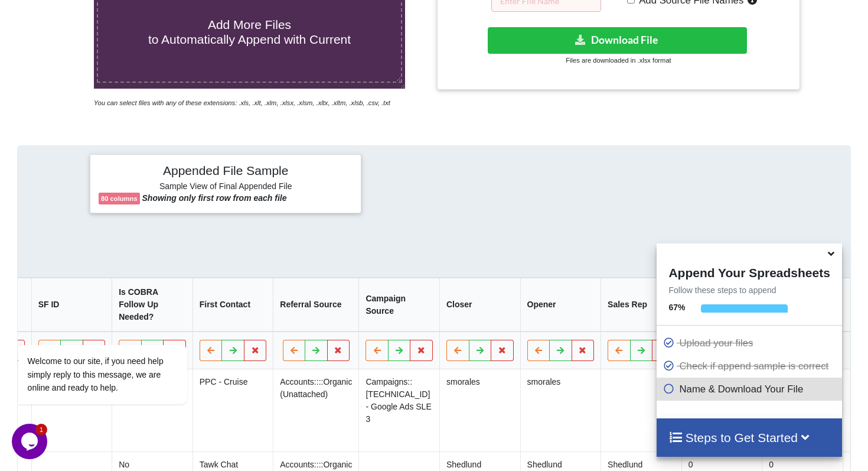 The height and width of the screenshot is (471, 868). Describe the element at coordinates (84, 136) in the screenshot. I see `span: Welcome to our site, if you need help simply reply to this message, we are online and ready to help.` at that location.